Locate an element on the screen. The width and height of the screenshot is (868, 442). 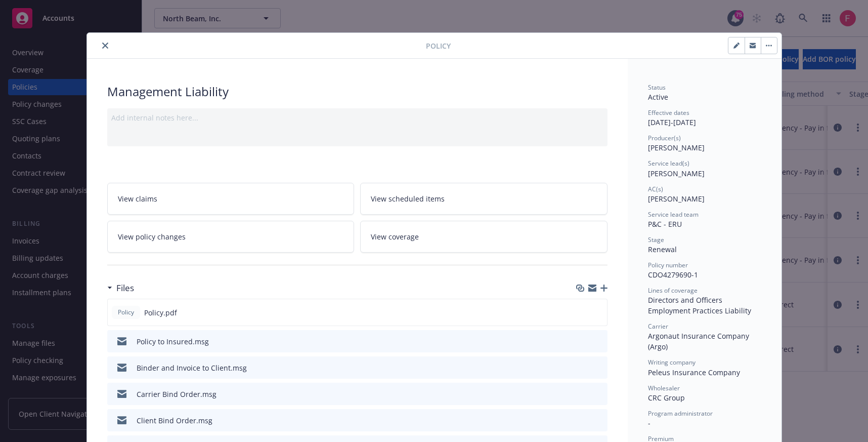
div: Employment Practices Liability is located at coordinates (705, 310).